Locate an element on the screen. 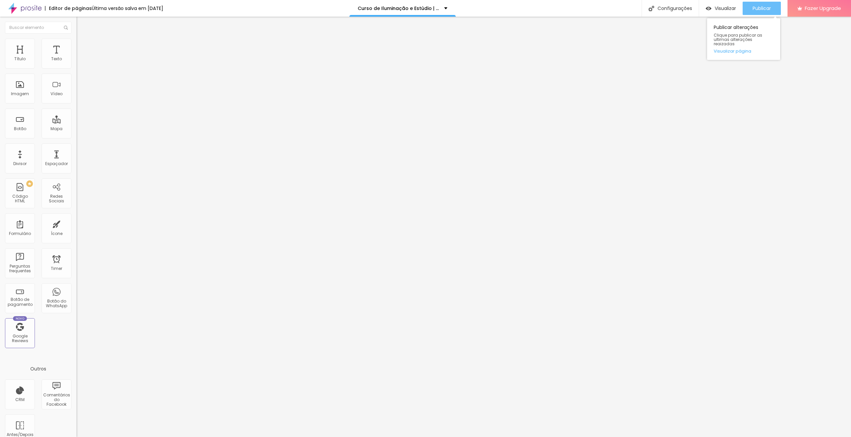 The height and width of the screenshot is (437, 851). div: Texto is located at coordinates (57, 59).